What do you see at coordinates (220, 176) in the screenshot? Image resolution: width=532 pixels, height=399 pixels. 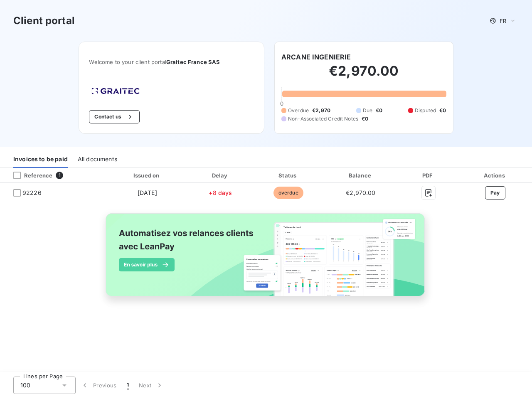 I see `div: Delay` at bounding box center [220, 176].